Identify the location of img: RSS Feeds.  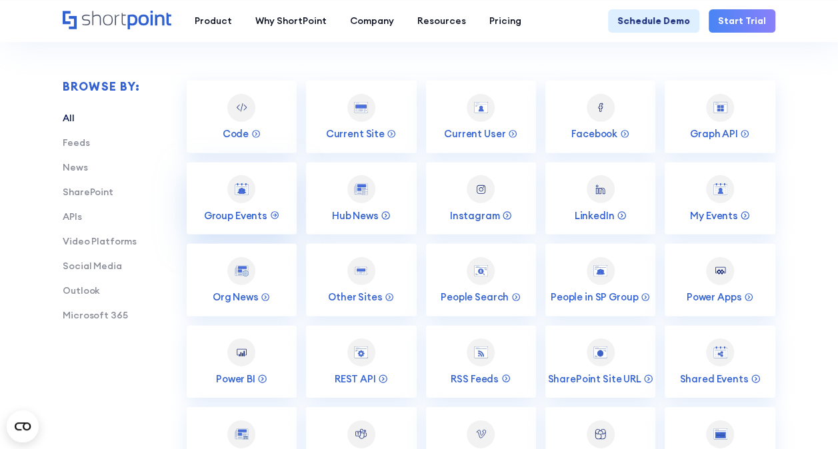
(481, 353).